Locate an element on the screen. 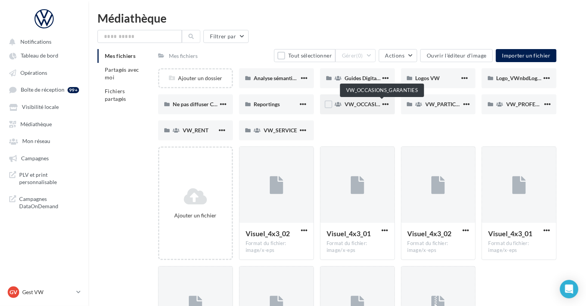 The height and width of the screenshot is (306, 586). button: Importer un fichier is located at coordinates (526, 56).